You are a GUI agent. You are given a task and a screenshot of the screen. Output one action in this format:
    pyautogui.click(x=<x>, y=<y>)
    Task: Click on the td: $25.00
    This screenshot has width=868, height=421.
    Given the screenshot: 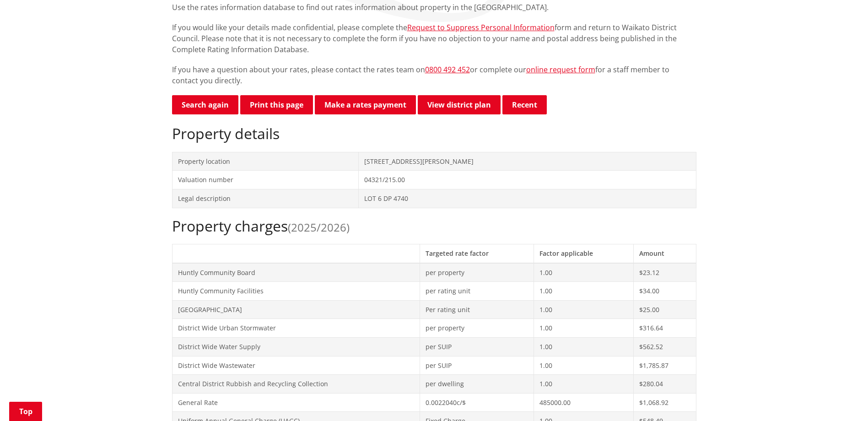 What is the action you would take?
    pyautogui.click(x=665, y=309)
    